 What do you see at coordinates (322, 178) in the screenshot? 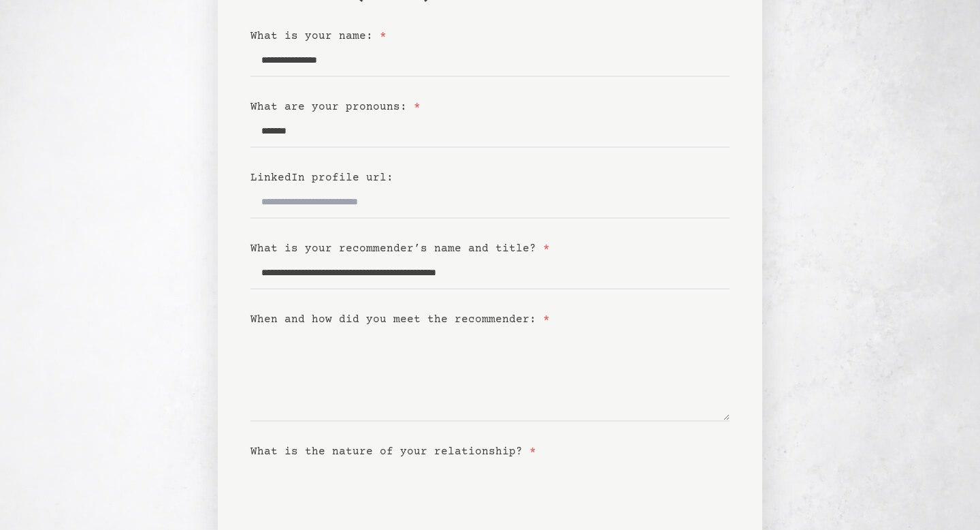
I see `label: LinkedIn profile url:` at bounding box center [322, 178].